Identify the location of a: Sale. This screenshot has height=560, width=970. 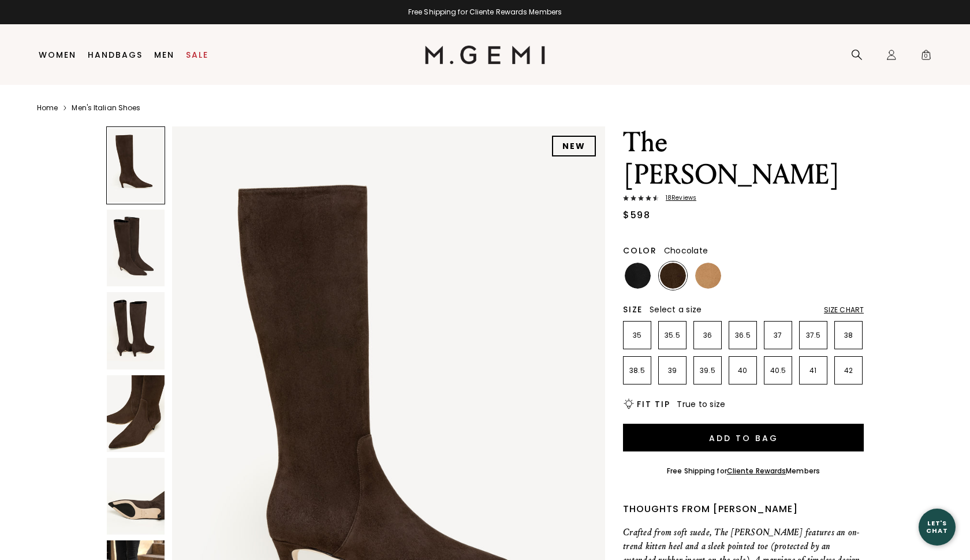
(197, 55).